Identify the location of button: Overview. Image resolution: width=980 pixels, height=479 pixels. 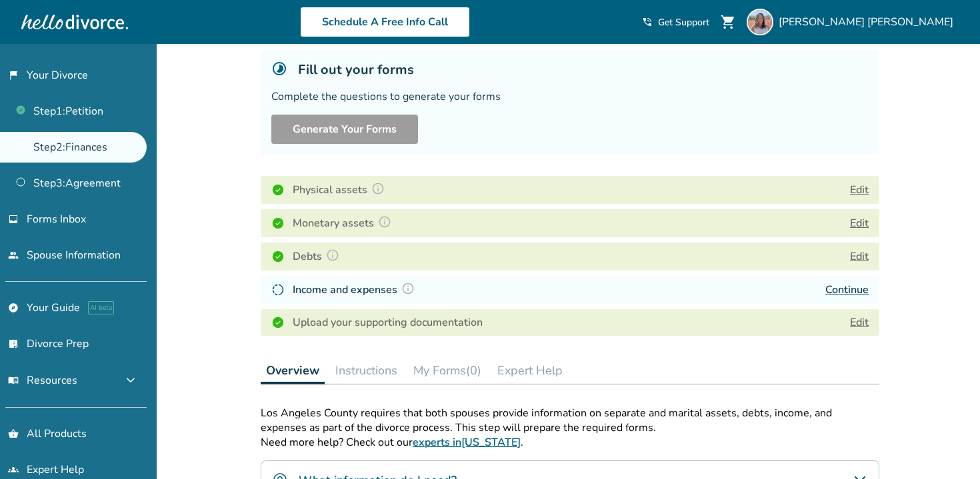
(293, 371).